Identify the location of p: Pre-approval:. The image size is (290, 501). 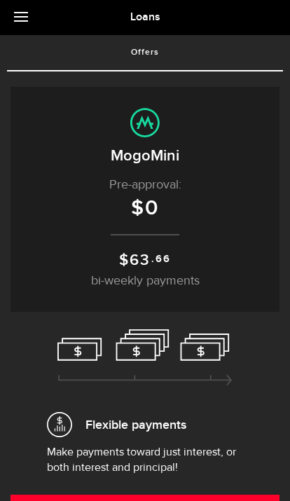
(145, 185).